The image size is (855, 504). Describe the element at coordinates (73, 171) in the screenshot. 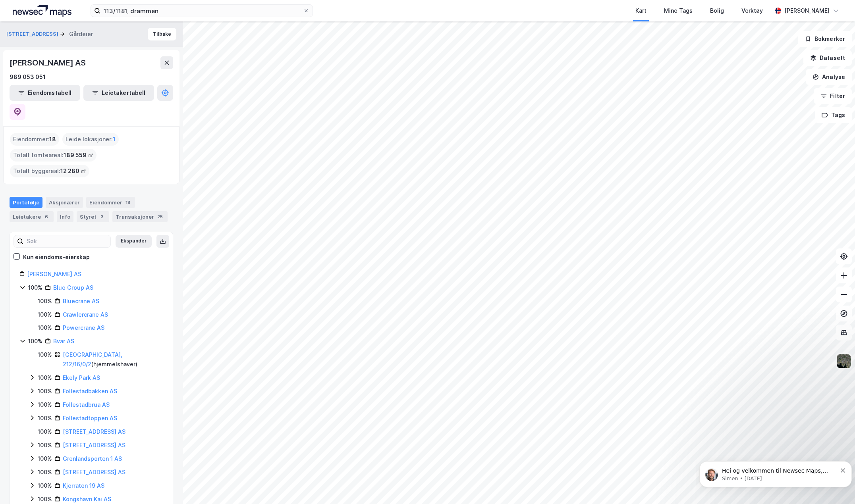

I see `span: 12 280 ㎡` at that location.